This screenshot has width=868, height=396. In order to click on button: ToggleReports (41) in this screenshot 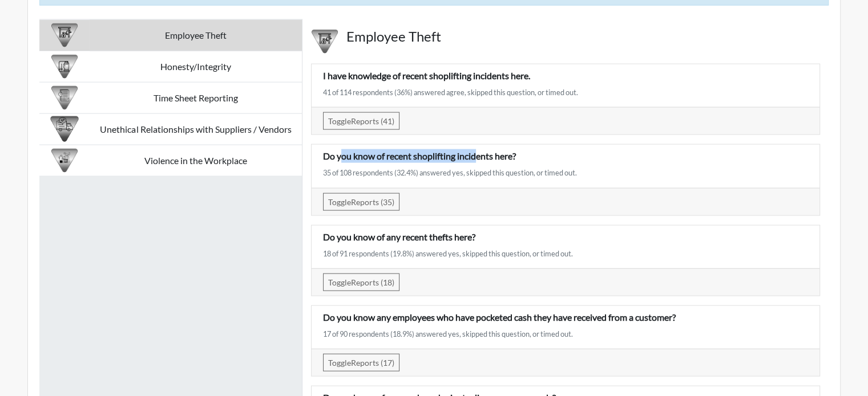, I will do `click(362, 121)`.